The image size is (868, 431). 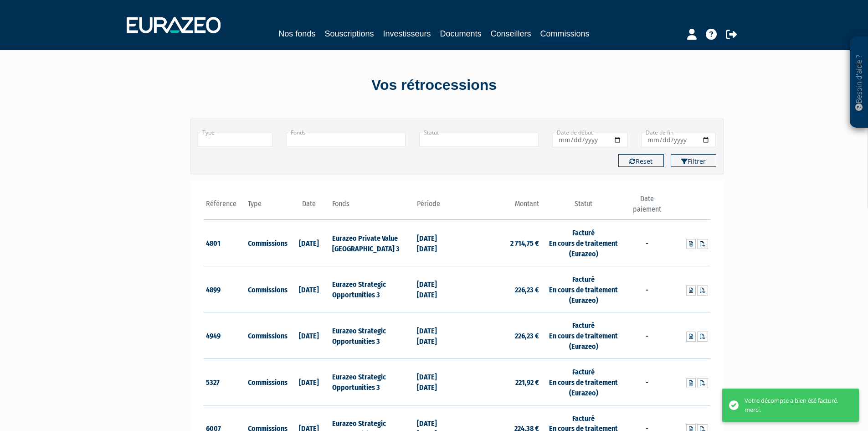 What do you see at coordinates (225, 336) in the screenshot?
I see `td: 4949` at bounding box center [225, 336].